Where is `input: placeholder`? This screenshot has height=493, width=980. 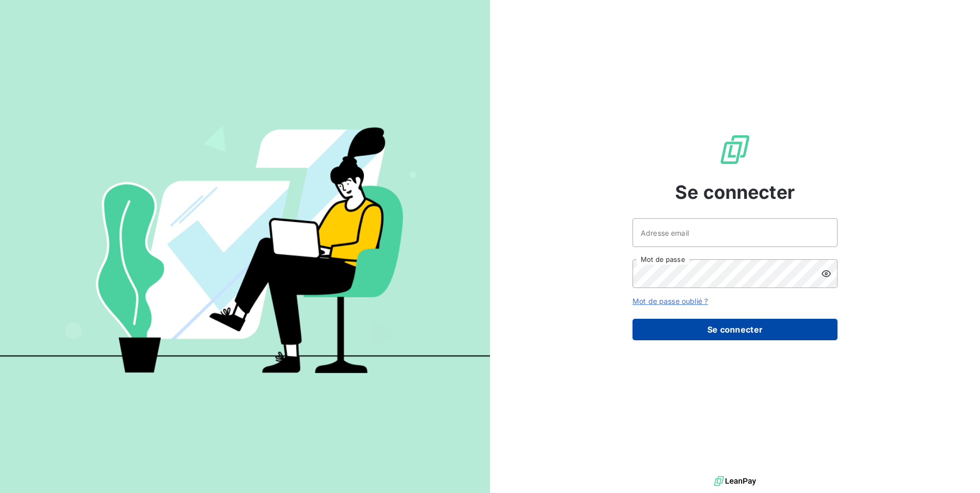
input: placeholder is located at coordinates (735, 233).